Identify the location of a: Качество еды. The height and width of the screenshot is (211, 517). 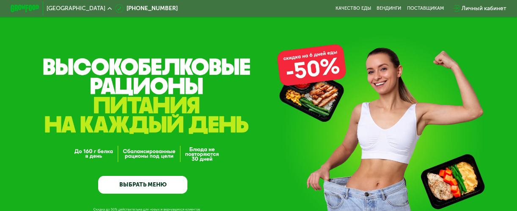
(353, 8).